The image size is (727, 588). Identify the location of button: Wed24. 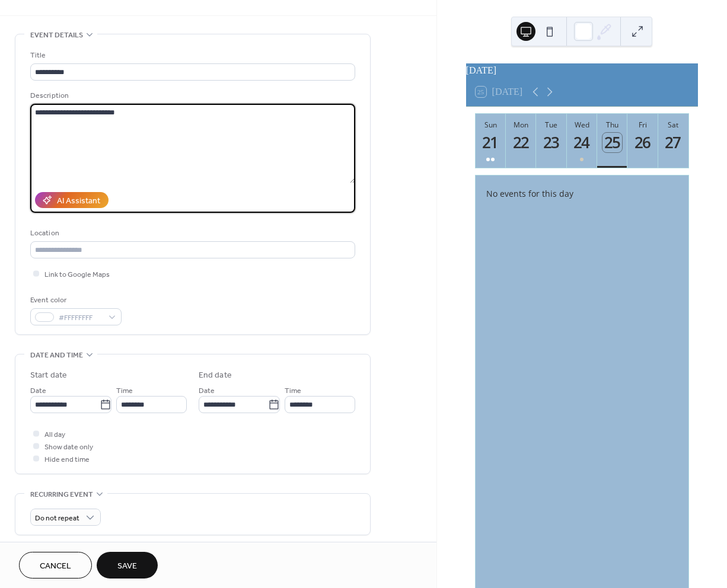
(581, 140).